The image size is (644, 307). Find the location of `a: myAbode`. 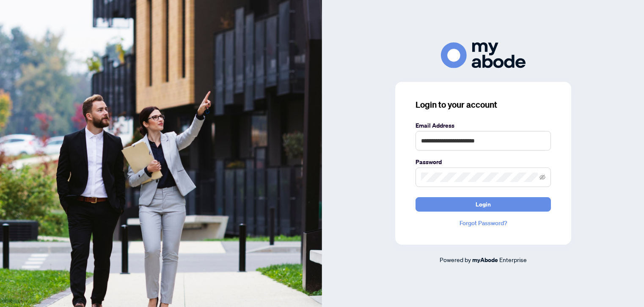

a: myAbode is located at coordinates (485, 260).